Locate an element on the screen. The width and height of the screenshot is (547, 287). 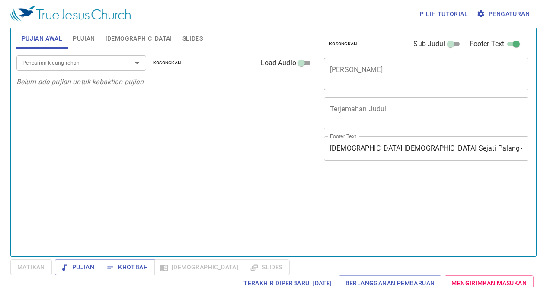
i: Belum ada pujian untuk kebaktian pujian is located at coordinates (80, 82).